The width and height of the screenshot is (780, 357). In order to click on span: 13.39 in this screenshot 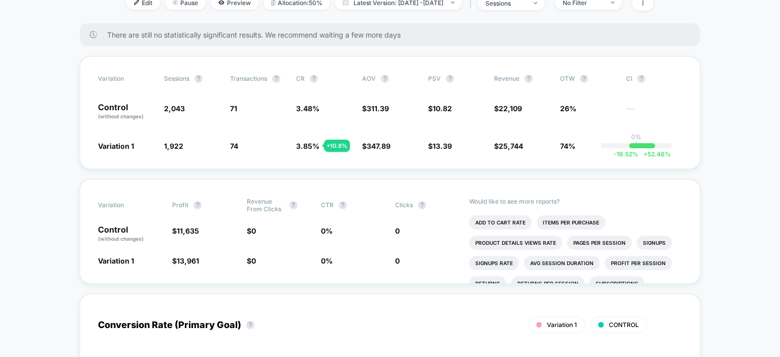, I will do `click(442, 146)`.